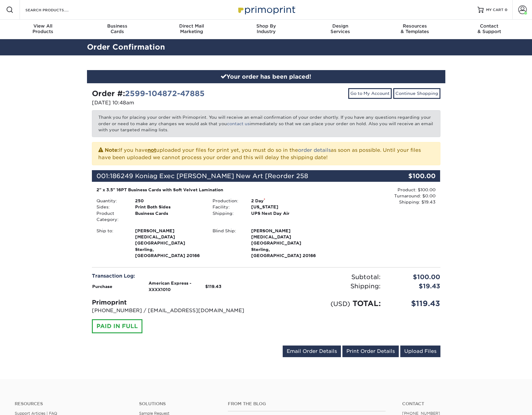 The width and height of the screenshot is (532, 415). I want to click on div: & Templates, so click(415, 29).